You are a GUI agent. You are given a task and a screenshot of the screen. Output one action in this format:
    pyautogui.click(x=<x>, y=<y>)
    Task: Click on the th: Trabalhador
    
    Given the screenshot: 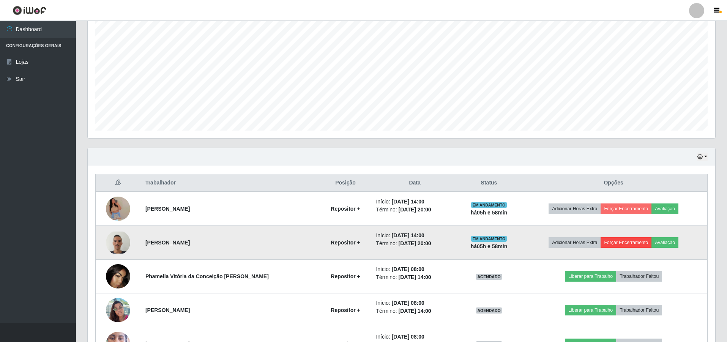 What is the action you would take?
    pyautogui.click(x=230, y=183)
    